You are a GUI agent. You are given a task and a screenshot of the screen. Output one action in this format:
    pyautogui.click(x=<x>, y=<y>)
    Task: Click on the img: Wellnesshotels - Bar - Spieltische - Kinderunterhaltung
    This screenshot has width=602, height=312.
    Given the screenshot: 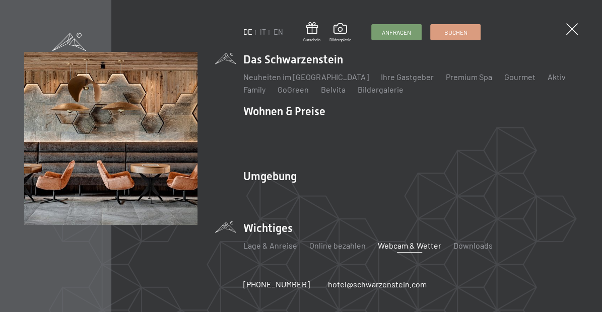 What is the action you would take?
    pyautogui.click(x=111, y=139)
    